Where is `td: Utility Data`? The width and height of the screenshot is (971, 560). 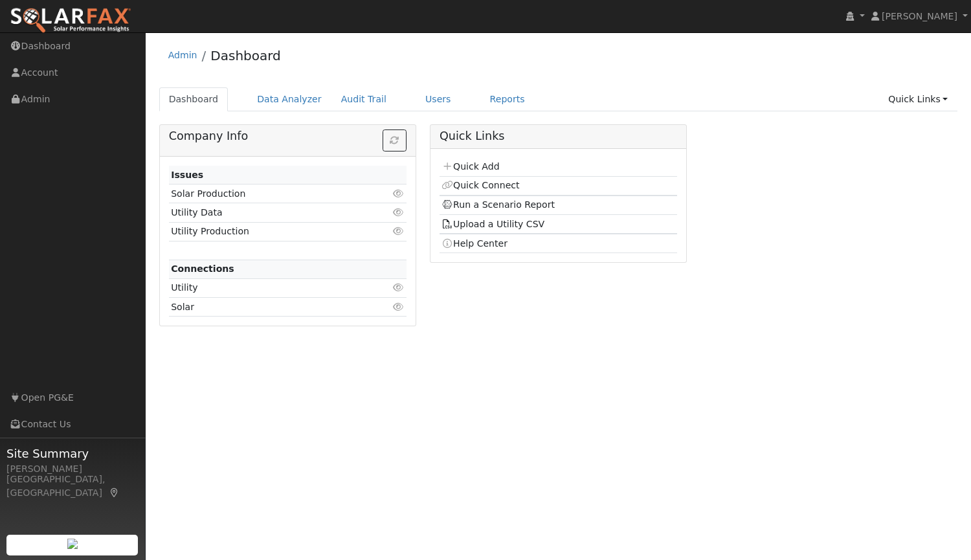
td: Utility Data is located at coordinates (268, 213).